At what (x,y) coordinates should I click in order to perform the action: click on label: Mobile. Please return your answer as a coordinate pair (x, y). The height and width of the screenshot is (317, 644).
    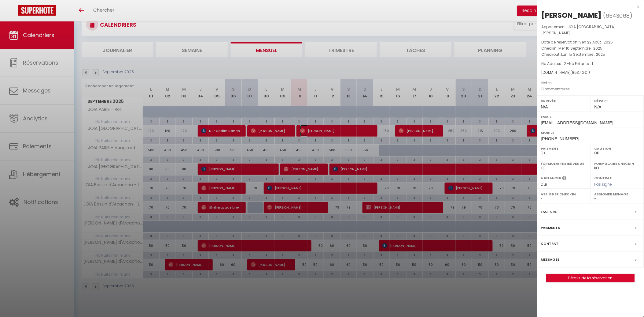
    Looking at the image, I should click on (590, 133).